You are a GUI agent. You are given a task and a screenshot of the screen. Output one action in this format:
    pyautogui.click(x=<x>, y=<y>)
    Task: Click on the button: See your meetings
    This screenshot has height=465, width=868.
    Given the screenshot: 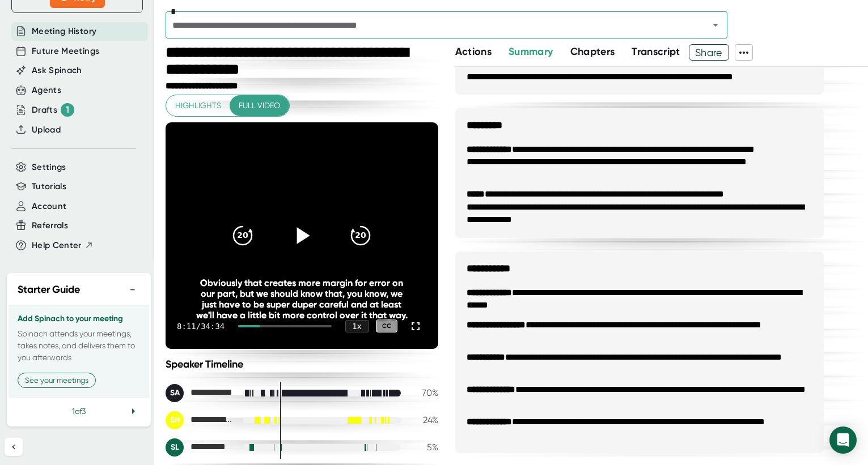 What is the action you would take?
    pyautogui.click(x=57, y=380)
    